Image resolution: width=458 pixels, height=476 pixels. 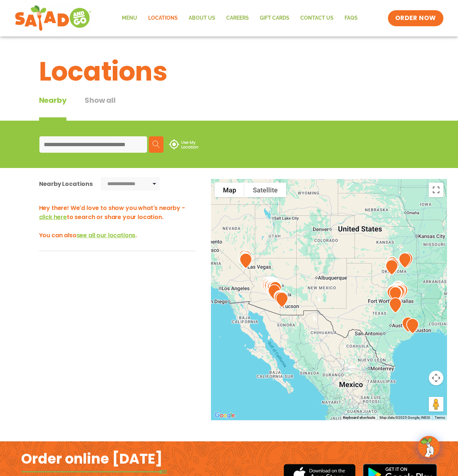 I want to click on a: ORDER NOW, so click(x=415, y=18).